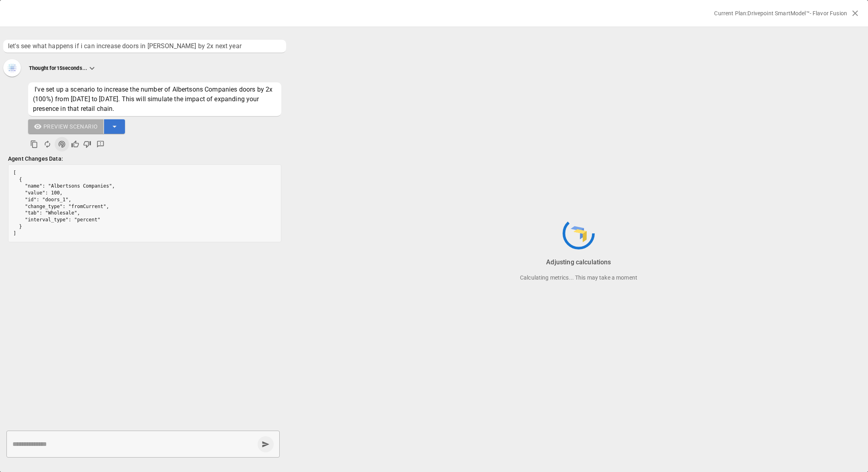 The image size is (868, 472). Describe the element at coordinates (12, 68) in the screenshot. I see `img: Thinking` at that location.